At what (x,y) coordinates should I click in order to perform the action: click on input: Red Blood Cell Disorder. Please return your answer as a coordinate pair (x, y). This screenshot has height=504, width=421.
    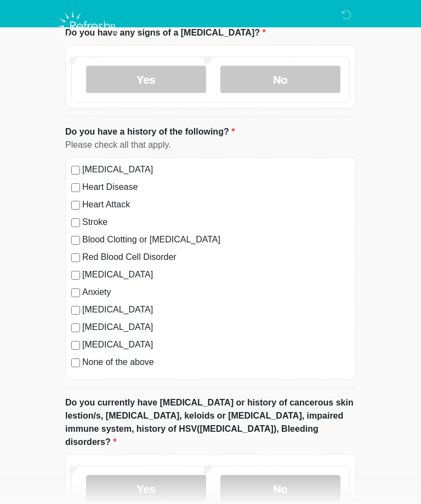
    Looking at the image, I should click on (76, 258).